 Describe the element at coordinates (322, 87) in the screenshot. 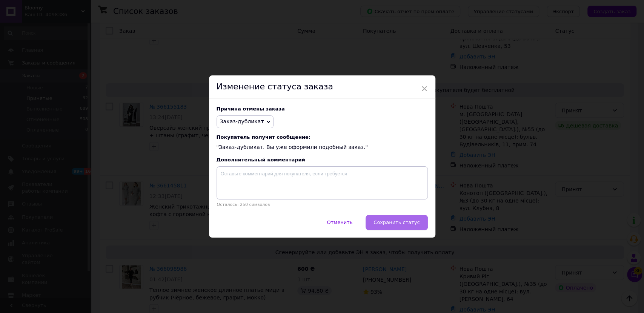

I see `div: Изменение статуса заказа` at that location.